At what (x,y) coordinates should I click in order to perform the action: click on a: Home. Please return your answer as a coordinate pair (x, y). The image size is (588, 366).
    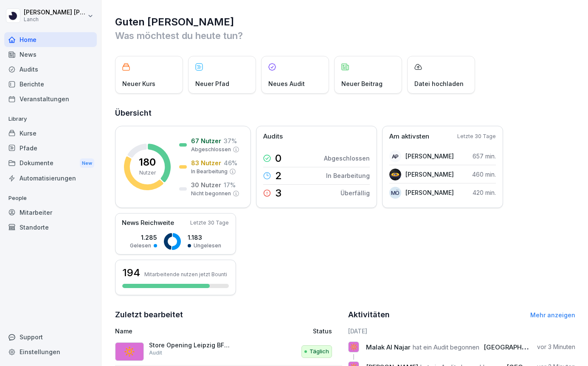
    Looking at the image, I should click on (51, 39).